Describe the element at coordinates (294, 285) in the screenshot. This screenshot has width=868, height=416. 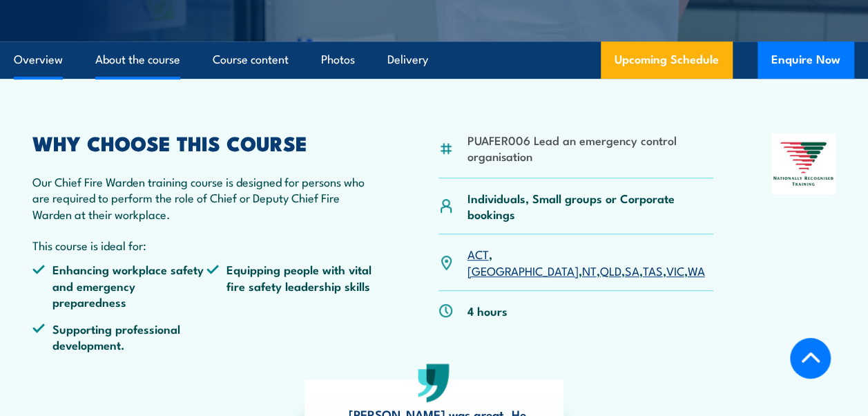
I see `li: Equipping people with vital fire safety leadership skills` at that location.